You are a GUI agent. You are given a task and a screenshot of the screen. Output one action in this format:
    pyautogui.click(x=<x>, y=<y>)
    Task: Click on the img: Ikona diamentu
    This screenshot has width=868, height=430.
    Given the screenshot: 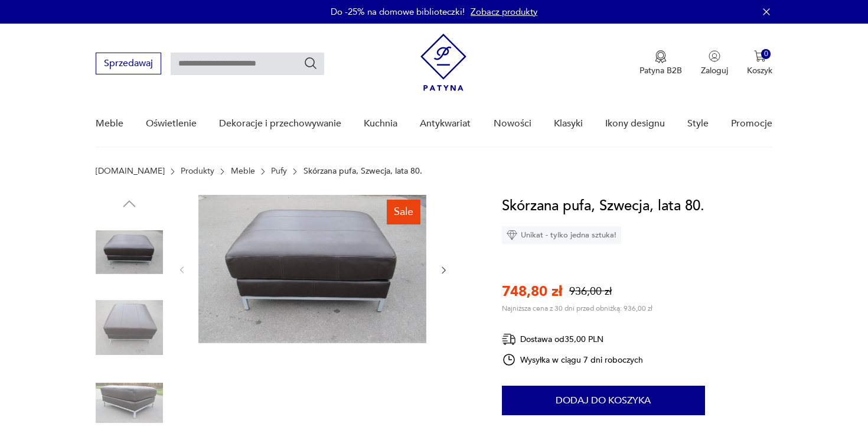 What is the action you would take?
    pyautogui.click(x=512, y=235)
    